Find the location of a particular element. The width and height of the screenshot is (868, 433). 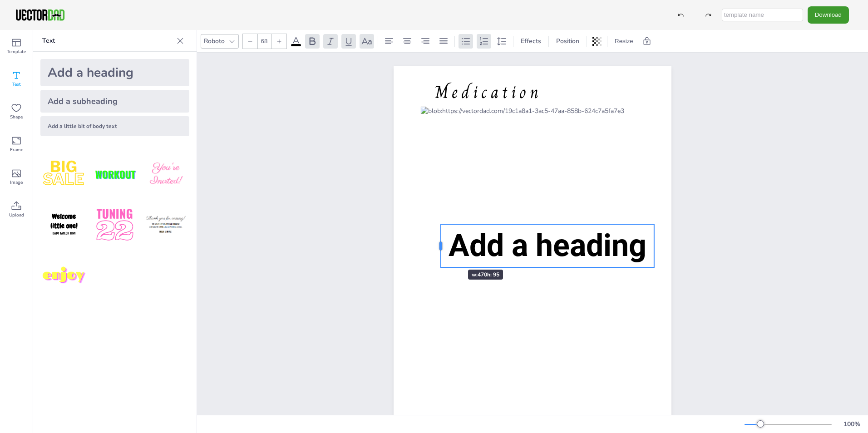

span: Shape is located at coordinates (17, 117).